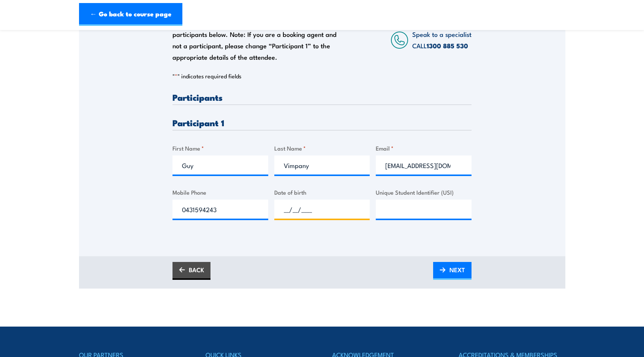 This screenshot has width=644, height=357. What do you see at coordinates (452, 271) in the screenshot?
I see `a: NEXT` at bounding box center [452, 271].